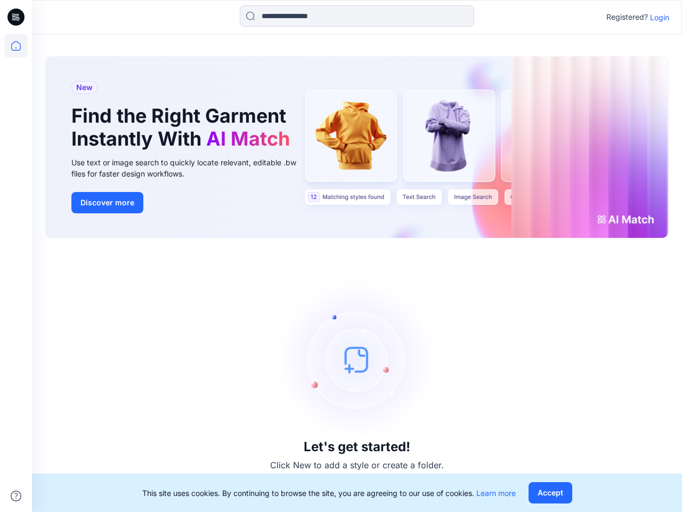 Image resolution: width=682 pixels, height=512 pixels. I want to click on p: Registered?, so click(627, 17).